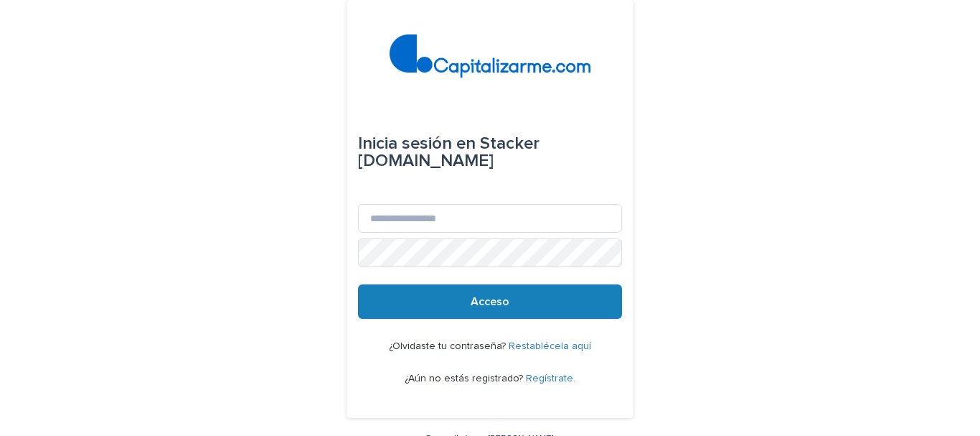 Image resolution: width=980 pixels, height=436 pixels. I want to click on font: Restablécela aquí, so click(549, 346).